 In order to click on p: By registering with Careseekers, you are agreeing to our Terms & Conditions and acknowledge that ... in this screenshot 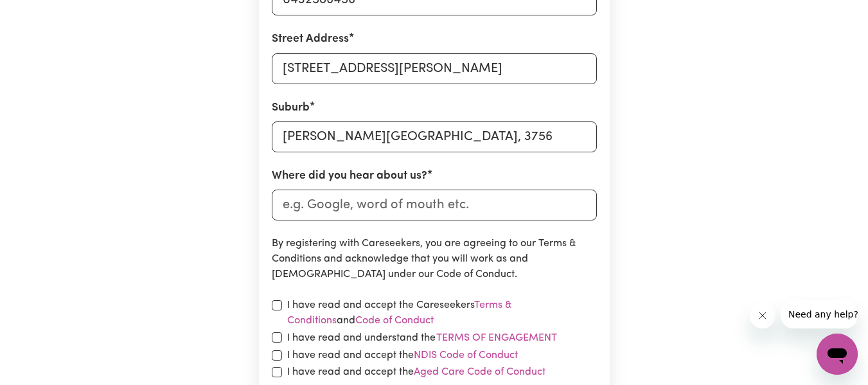, I will do `click(434, 259)`.